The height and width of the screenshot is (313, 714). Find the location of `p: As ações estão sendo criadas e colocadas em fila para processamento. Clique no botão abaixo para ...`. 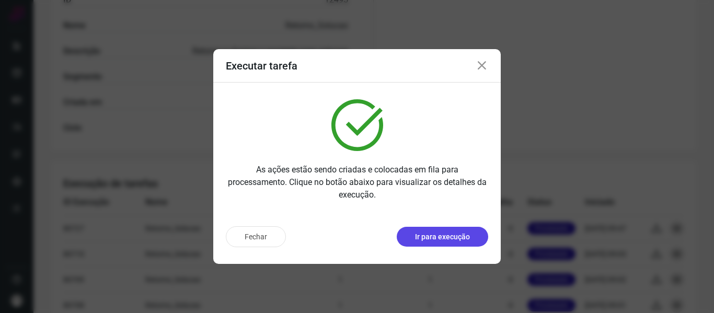

p: As ações estão sendo criadas e colocadas em fila para processamento. Clique no botão abaixo para ... is located at coordinates (357, 182).